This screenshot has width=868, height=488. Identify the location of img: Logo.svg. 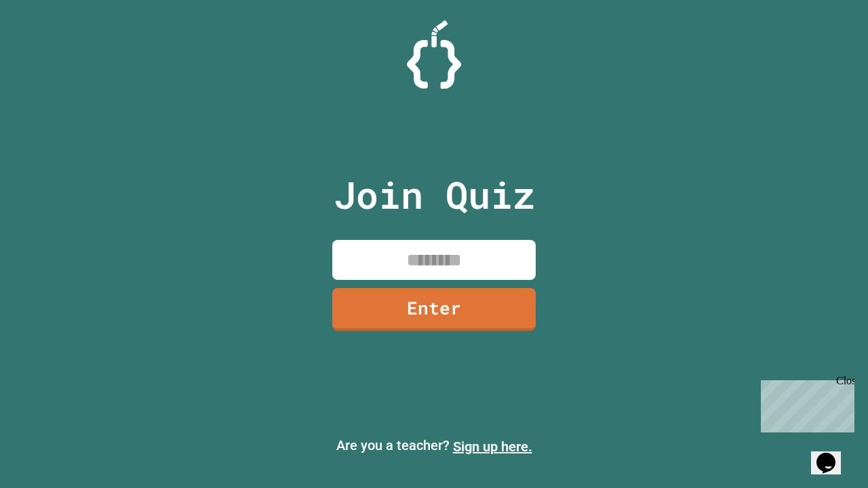
(434, 54).